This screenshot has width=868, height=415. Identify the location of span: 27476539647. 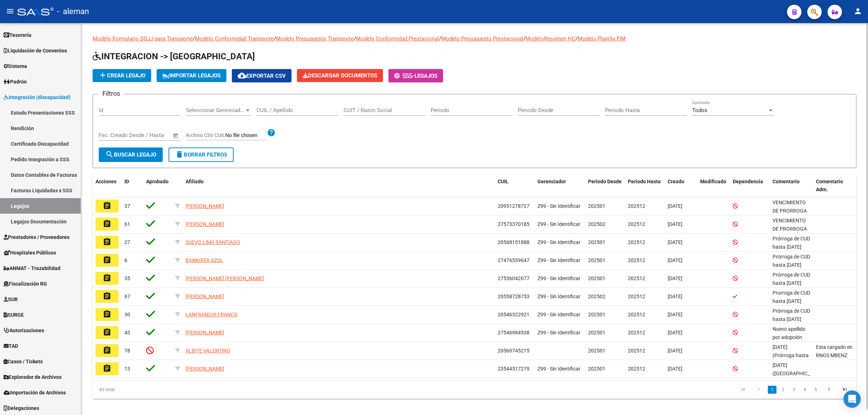
(514, 260).